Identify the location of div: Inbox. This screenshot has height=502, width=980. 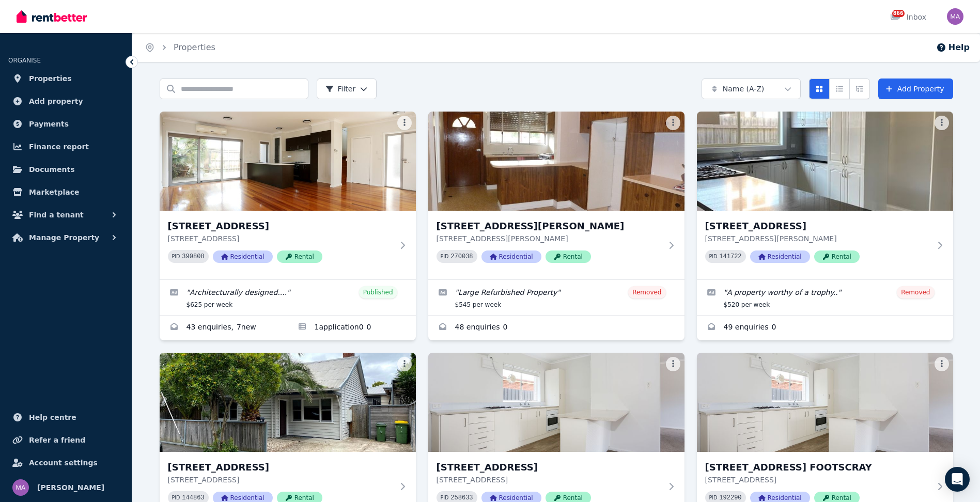
(908, 17).